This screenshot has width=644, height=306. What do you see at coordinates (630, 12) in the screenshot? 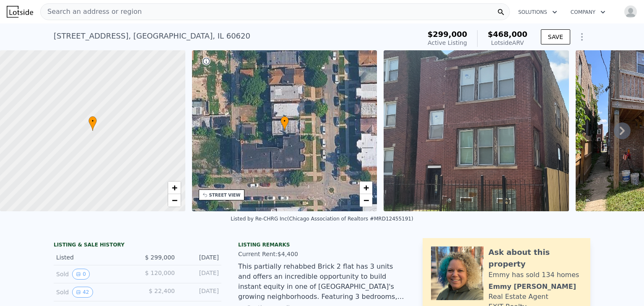
I see `img: avatar` at bounding box center [630, 12].